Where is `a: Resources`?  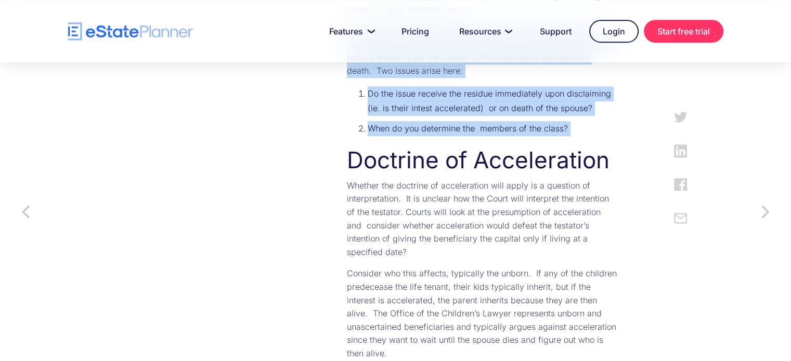 a: Resources is located at coordinates (484, 31).